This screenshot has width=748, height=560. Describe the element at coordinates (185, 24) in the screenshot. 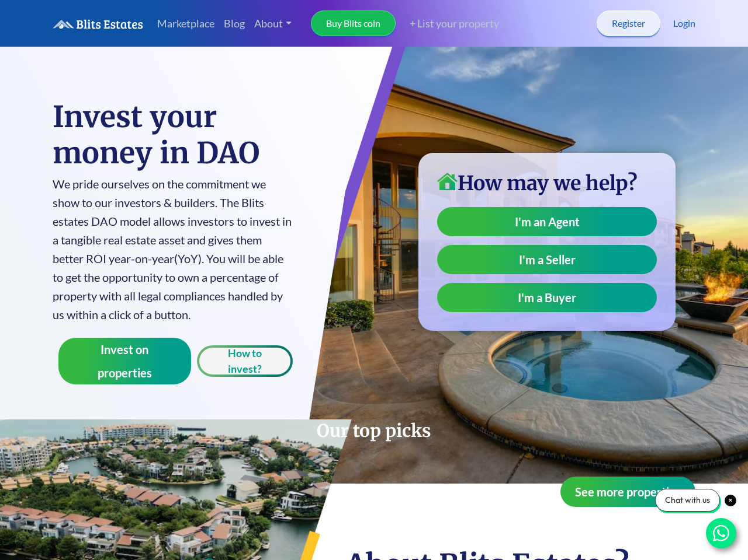

I see `a: Marketplace` at that location.